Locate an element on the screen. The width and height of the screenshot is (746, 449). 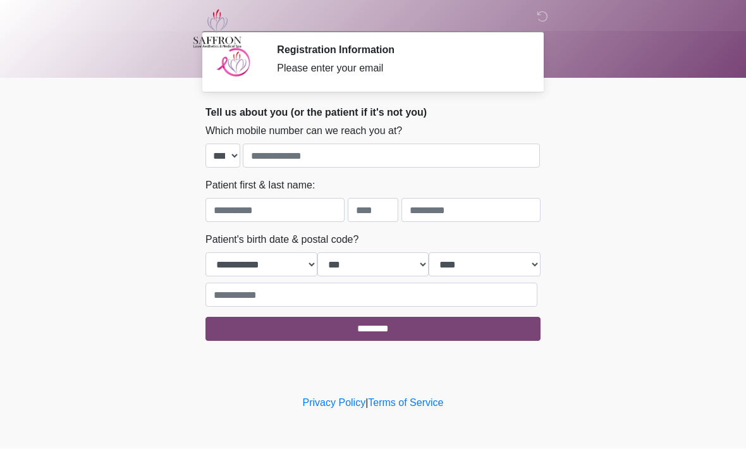
a: Privacy Policy is located at coordinates (334, 403).